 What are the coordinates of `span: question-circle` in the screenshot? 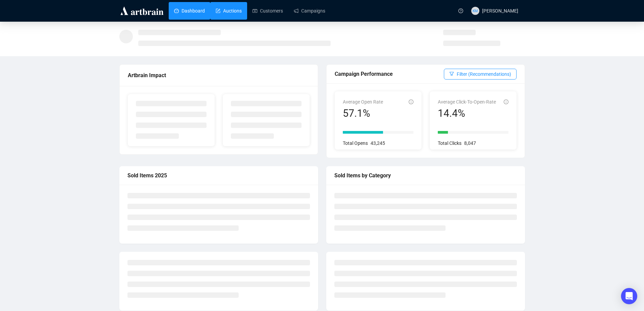 It's located at (461, 11).